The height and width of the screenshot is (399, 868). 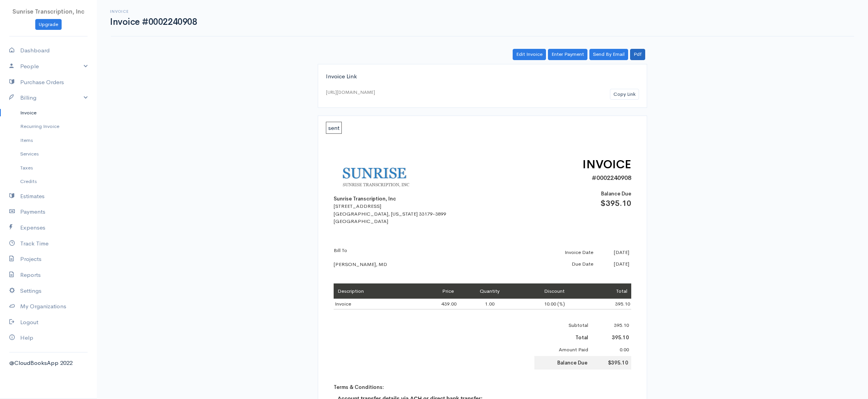 I want to click on td: Discount, so click(x=554, y=291).